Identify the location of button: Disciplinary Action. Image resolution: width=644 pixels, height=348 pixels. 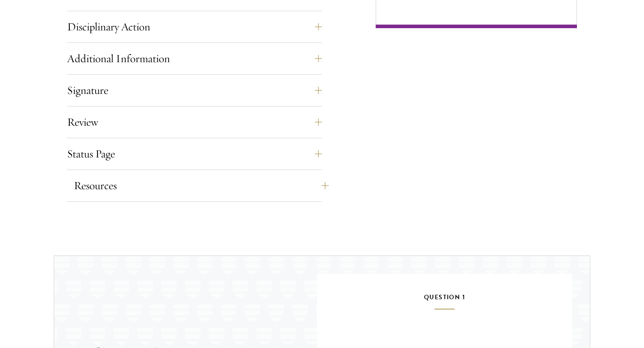
(195, 27).